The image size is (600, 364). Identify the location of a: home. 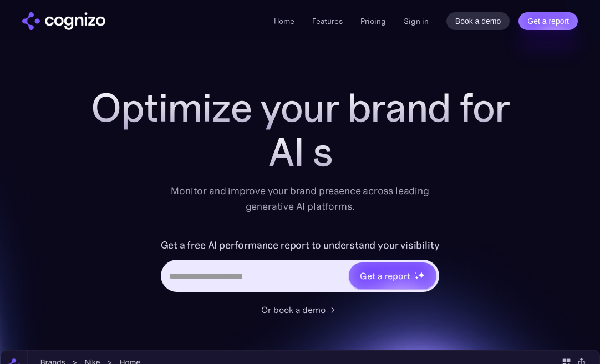
(64, 21).